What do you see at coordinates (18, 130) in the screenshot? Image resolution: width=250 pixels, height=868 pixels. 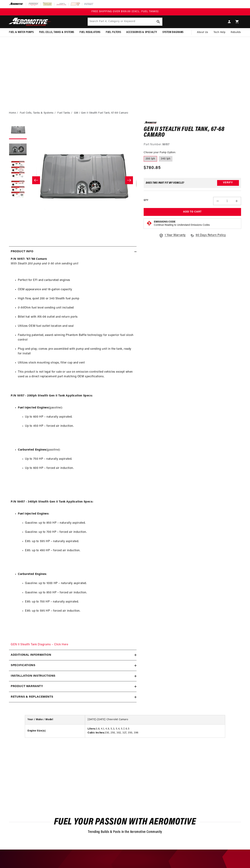 I see `button: Load image 1 in gallery view` at bounding box center [18, 130].